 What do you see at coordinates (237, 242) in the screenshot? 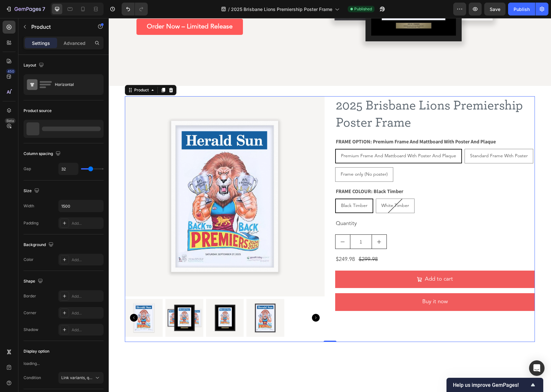
I see `div: $249.98` at bounding box center [237, 242].